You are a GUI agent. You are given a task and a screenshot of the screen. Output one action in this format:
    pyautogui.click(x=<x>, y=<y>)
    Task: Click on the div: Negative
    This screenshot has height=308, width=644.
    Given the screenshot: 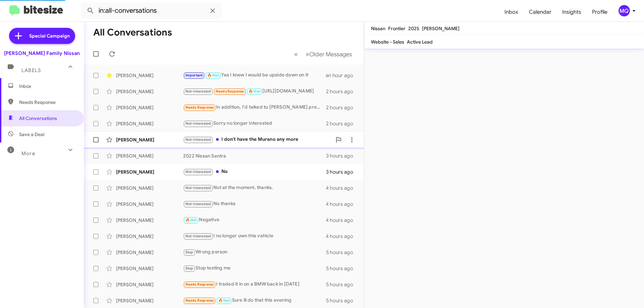 What is the action you would take?
    pyautogui.click(x=254, y=220)
    